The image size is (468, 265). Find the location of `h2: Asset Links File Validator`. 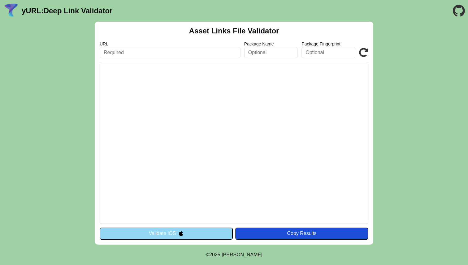

h2: Asset Links File Validator is located at coordinates (234, 31).